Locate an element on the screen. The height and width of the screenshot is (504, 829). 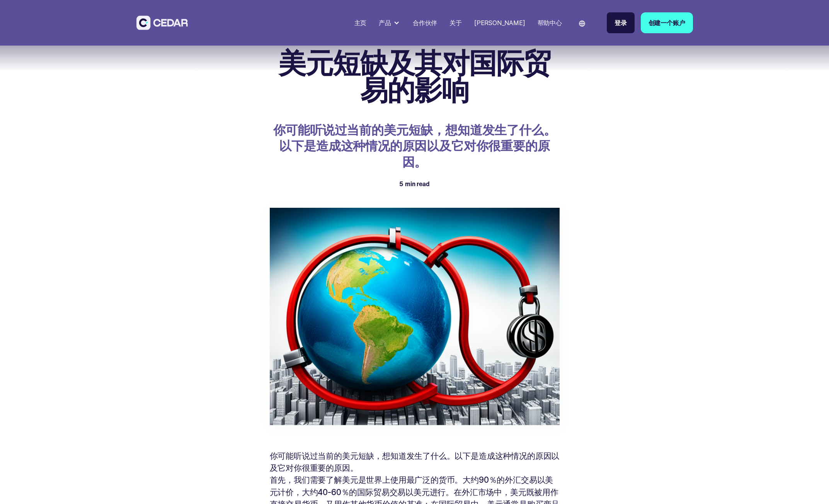
div: 帮助中心 is located at coordinates (549, 23).